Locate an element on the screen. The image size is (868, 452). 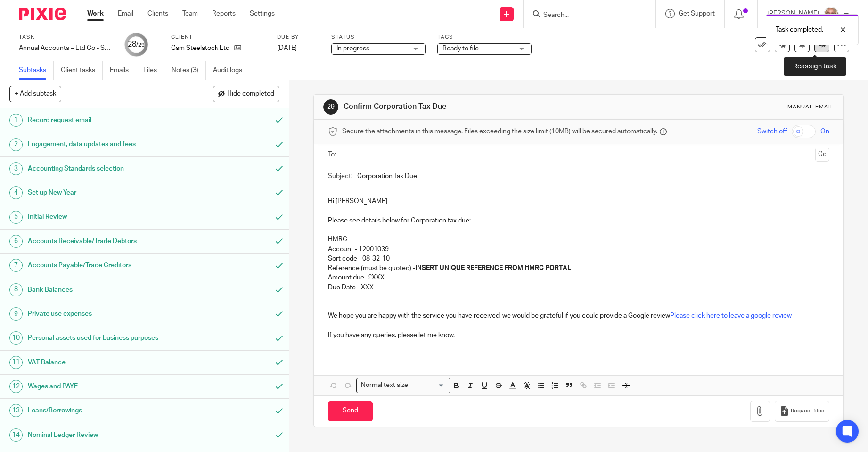
span: Hide completed is located at coordinates (250, 94).